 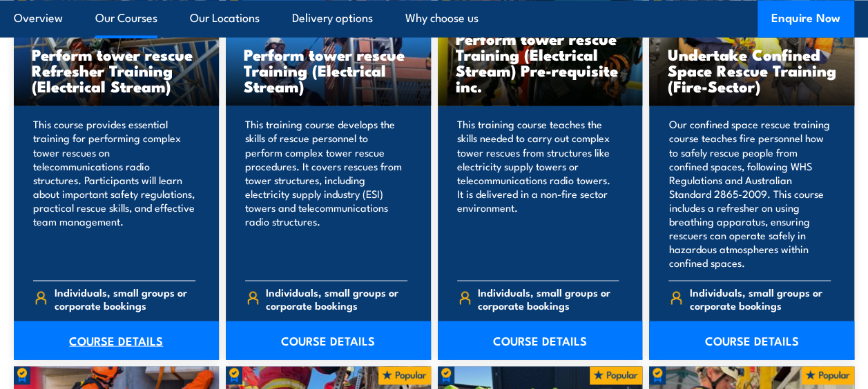 I want to click on p: Our confined space rescue training course teaches fire personnel how to safely rescue people from..., so click(x=749, y=193).